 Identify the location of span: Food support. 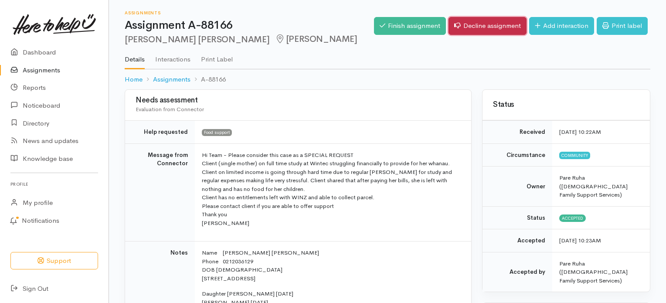
(216, 132).